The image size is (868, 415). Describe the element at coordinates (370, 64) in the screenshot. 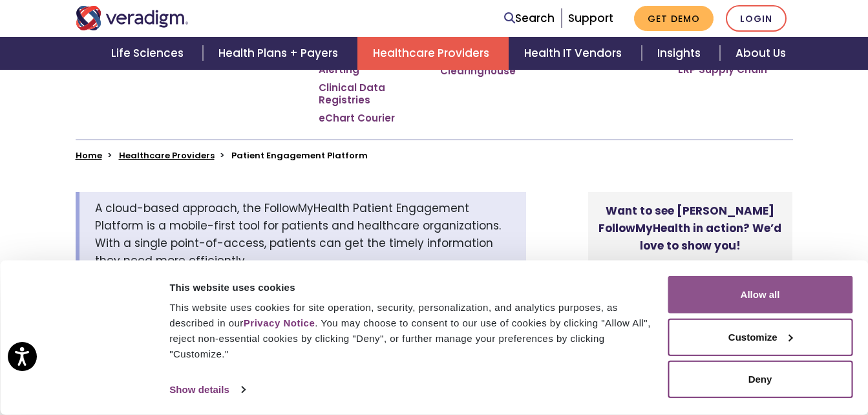

I see `a: Gap Closure Alerting` at that location.